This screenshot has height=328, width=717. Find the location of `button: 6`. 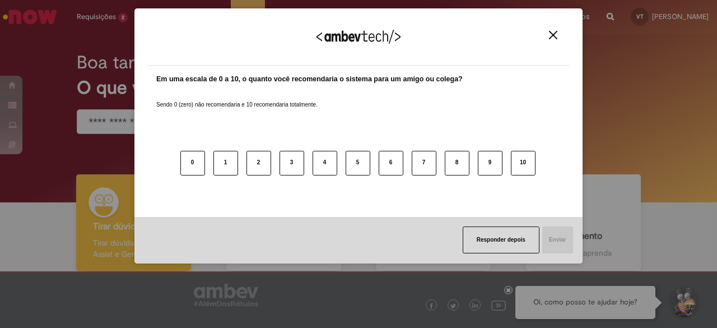

button: 6 is located at coordinates (391, 163).